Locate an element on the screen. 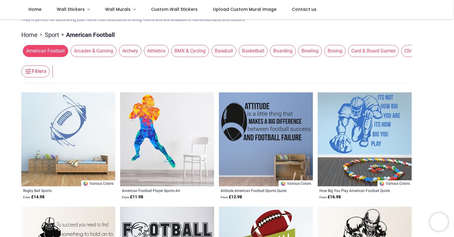 Image resolution: width=454 pixels, height=237 pixels. img: How Big You Play American Football Quote Wall Sticker is located at coordinates (365, 139).